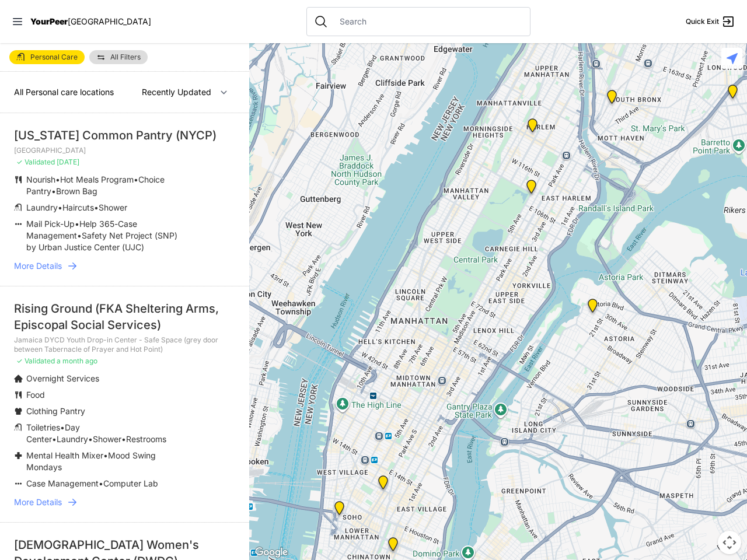  Describe the element at coordinates (77, 191) in the screenshot. I see `span: Brown Bag` at that location.